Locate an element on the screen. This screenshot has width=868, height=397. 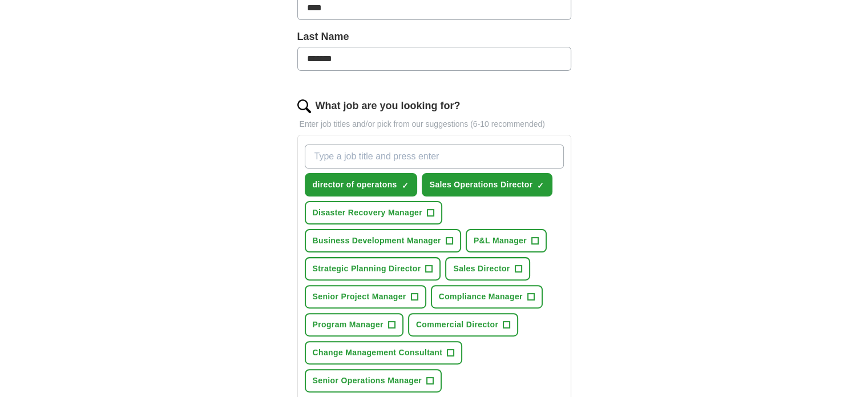
span: director of operatons is located at coordinates (355, 185).